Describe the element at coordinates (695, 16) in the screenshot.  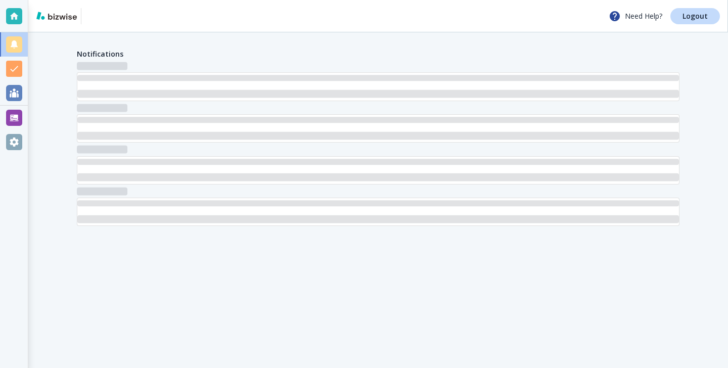
I see `a: Logout` at that location.